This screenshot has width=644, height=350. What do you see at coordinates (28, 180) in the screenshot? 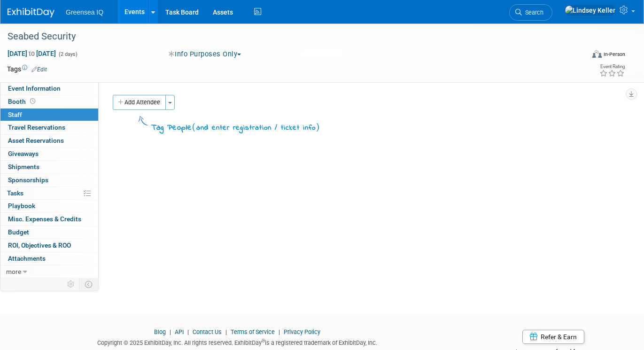
I see `span: Sponsorships` at bounding box center [28, 180].